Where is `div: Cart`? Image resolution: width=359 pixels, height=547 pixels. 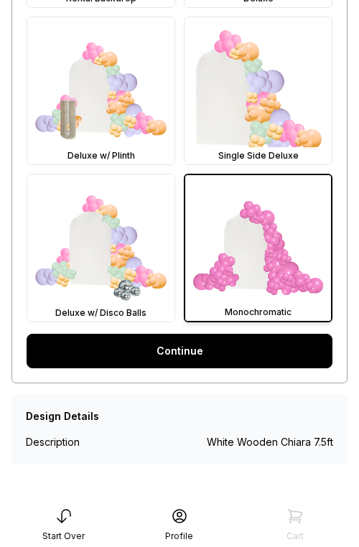 div: Cart is located at coordinates (295, 537).